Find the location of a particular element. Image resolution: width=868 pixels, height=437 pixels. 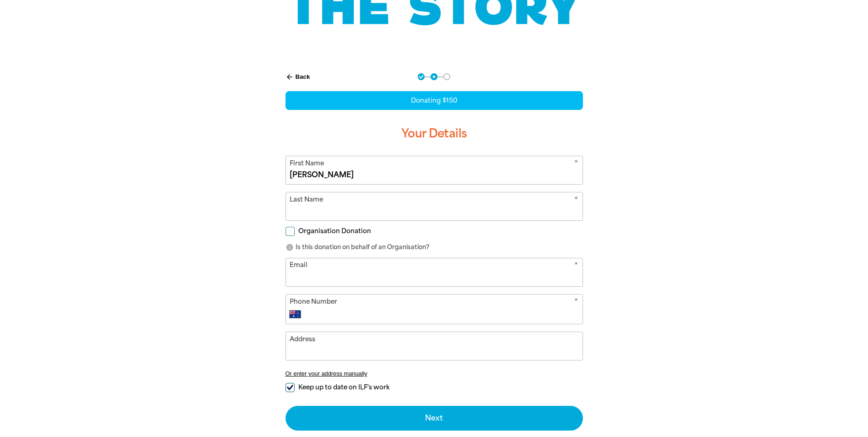

button: Navigate to step 1 of 3 to enter your donation amount is located at coordinates (421, 77).